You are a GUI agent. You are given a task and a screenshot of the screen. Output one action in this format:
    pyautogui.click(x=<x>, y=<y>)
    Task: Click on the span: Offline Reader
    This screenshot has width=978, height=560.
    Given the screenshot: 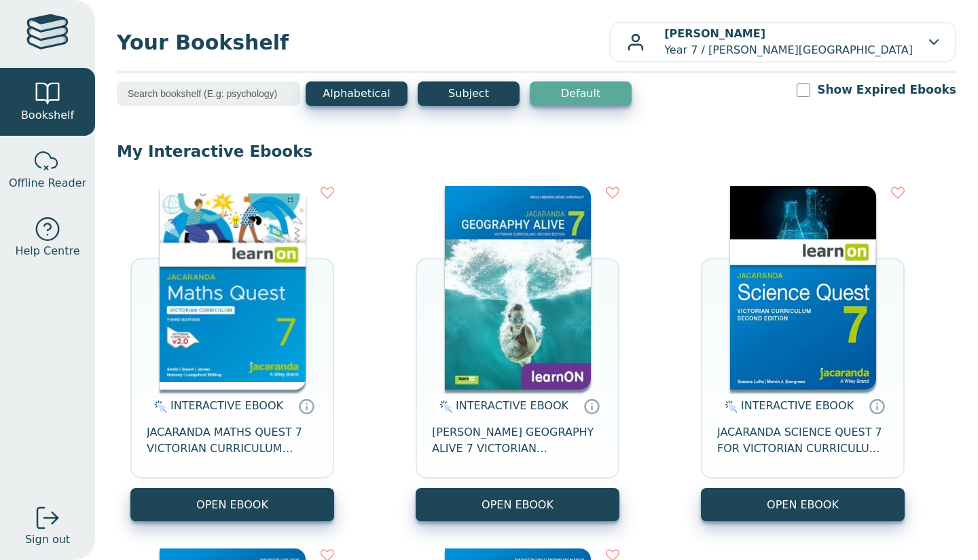 What is the action you would take?
    pyautogui.click(x=48, y=183)
    